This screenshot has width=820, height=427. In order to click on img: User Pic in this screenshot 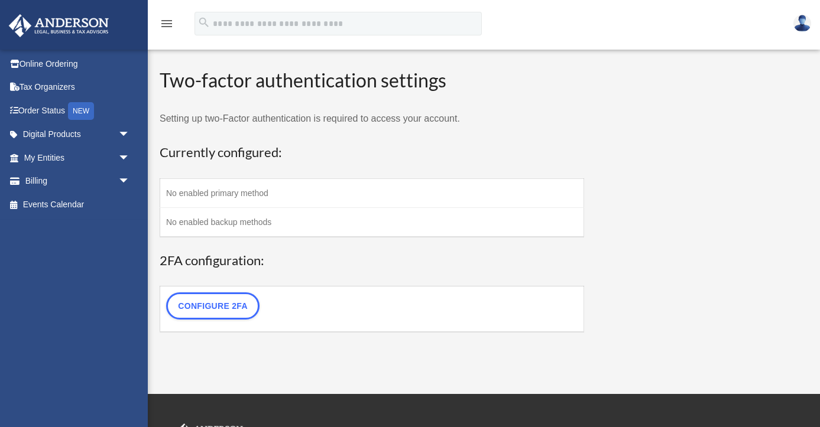, I will do `click(802, 23)`.